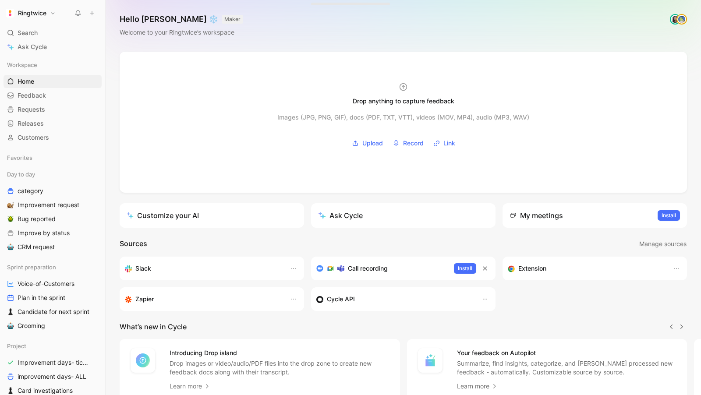 The height and width of the screenshot is (395, 701). What do you see at coordinates (36, 219) in the screenshot?
I see `span: Bug reported` at bounding box center [36, 219].